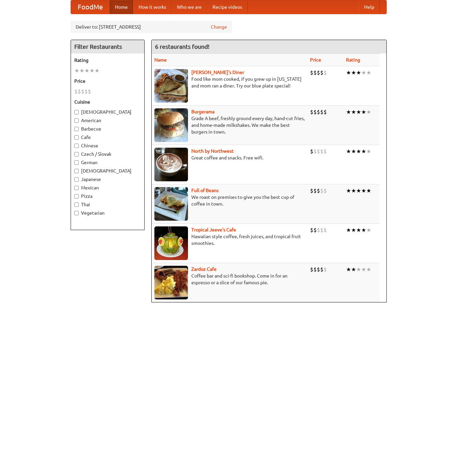  I want to click on a: Price, so click(316, 60).